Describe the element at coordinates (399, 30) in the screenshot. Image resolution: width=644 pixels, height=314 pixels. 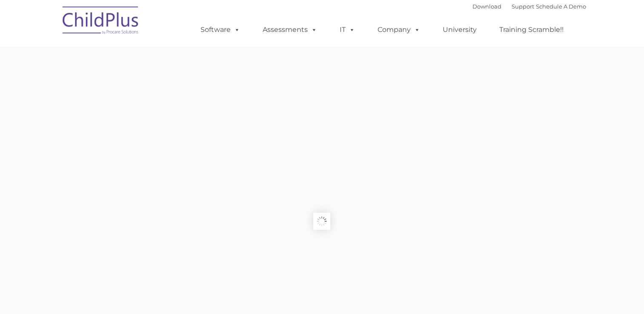
I see `a: Company` at that location.